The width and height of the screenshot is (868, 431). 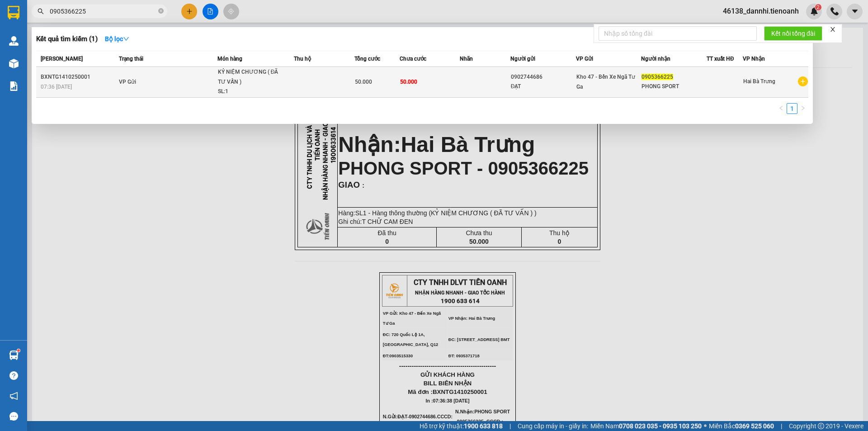 I want to click on span: Chưa cước, so click(x=413, y=59).